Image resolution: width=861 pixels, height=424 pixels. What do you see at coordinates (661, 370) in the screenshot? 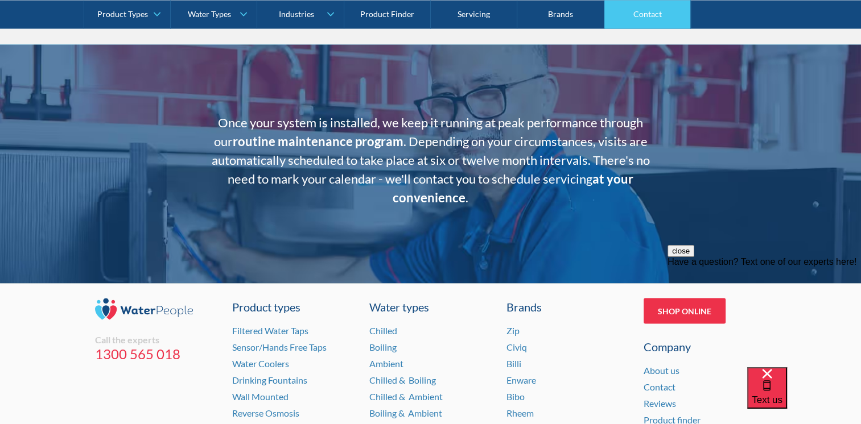
I see `a: About us` at bounding box center [661, 370].